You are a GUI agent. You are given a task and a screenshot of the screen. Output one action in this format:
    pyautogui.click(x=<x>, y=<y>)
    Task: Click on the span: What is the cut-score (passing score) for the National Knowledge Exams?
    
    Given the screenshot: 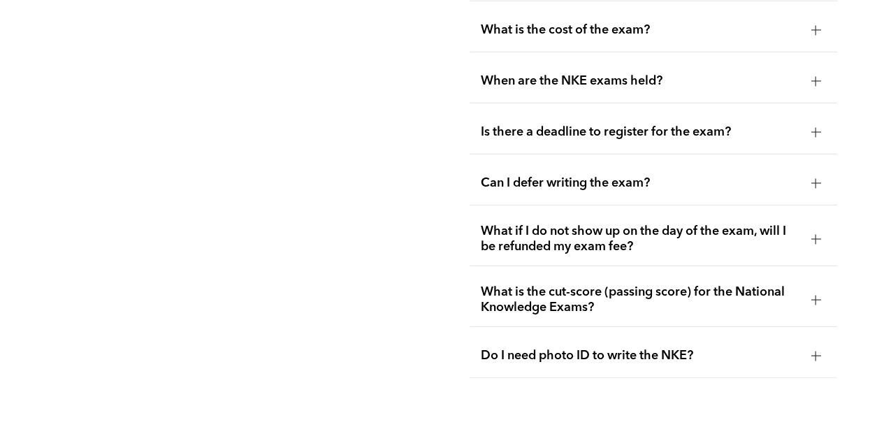 What is the action you would take?
    pyautogui.click(x=640, y=300)
    